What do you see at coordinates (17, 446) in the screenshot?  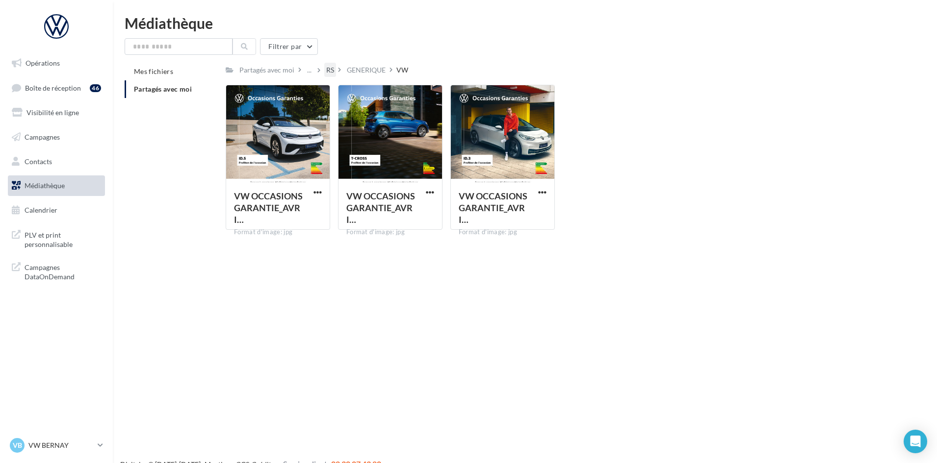 I see `span: VB` at bounding box center [17, 446].